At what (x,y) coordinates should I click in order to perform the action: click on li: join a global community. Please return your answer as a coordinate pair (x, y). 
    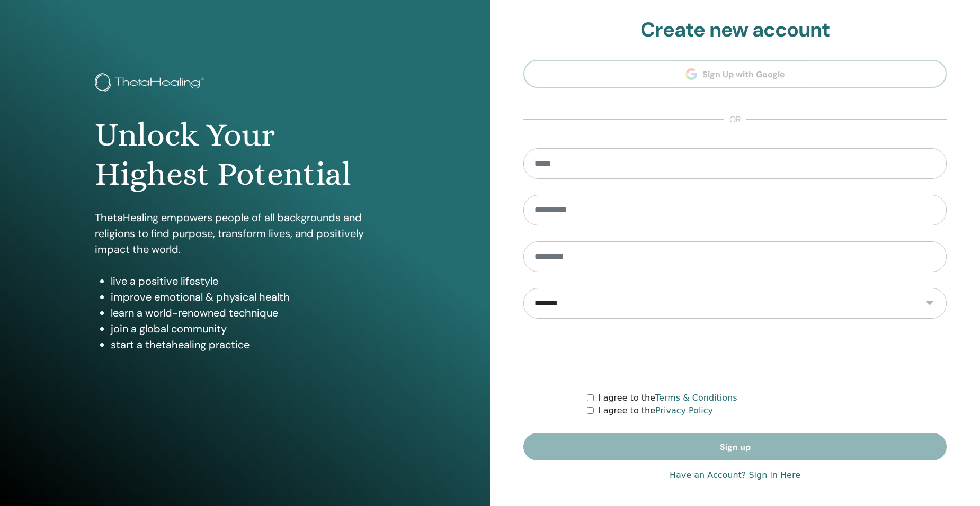
    Looking at the image, I should click on (252, 329).